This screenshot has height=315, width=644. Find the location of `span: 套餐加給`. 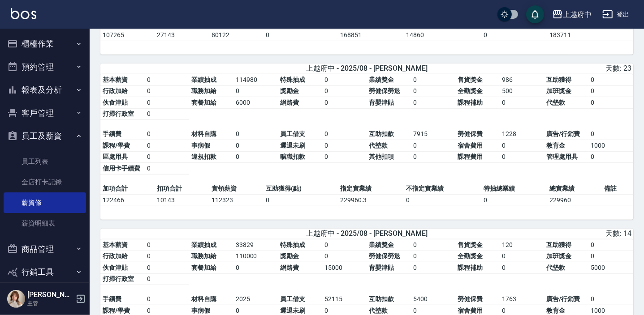

span: 套餐加給 is located at coordinates (204, 268).